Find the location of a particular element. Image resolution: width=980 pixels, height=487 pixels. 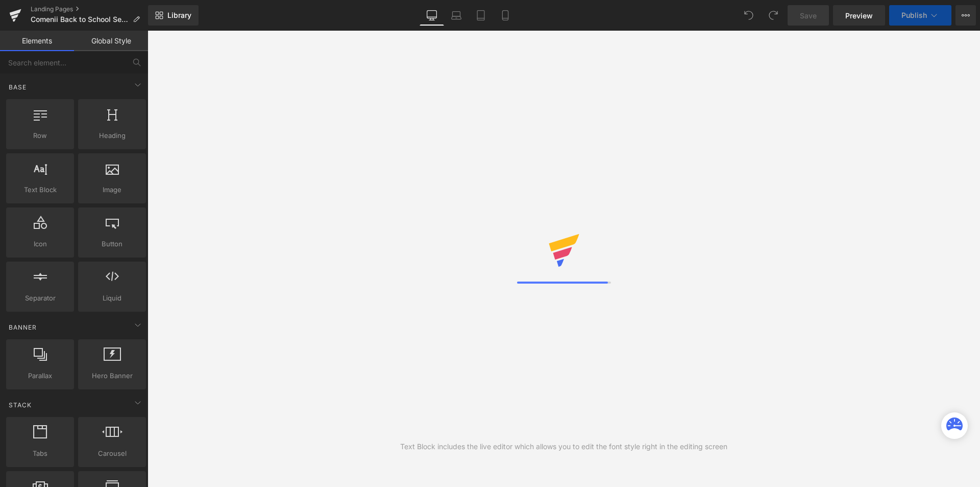

a: Preview is located at coordinates (859, 15).